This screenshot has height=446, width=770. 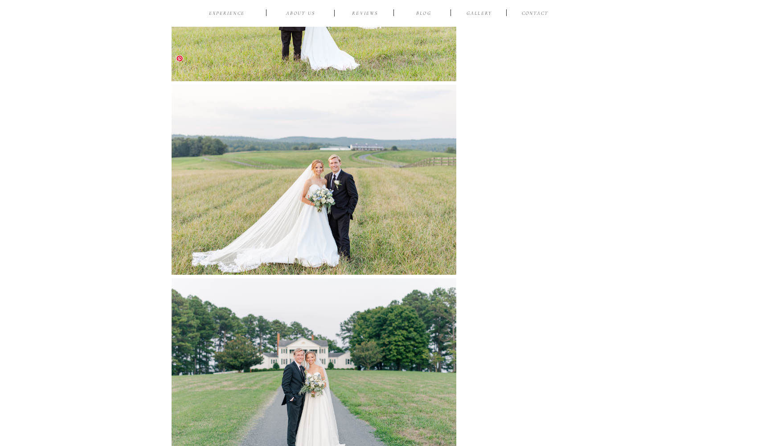 I want to click on nav: BLOG, so click(x=424, y=14).